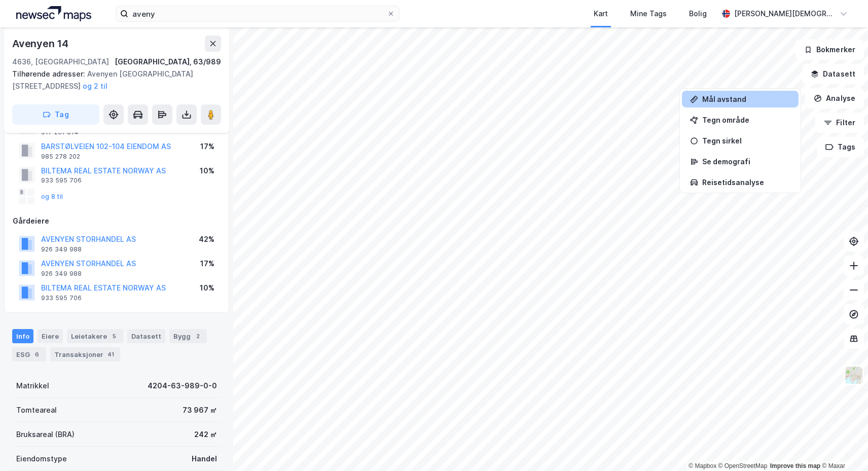  Describe the element at coordinates (110, 354) in the screenshot. I see `div: 41` at that location.